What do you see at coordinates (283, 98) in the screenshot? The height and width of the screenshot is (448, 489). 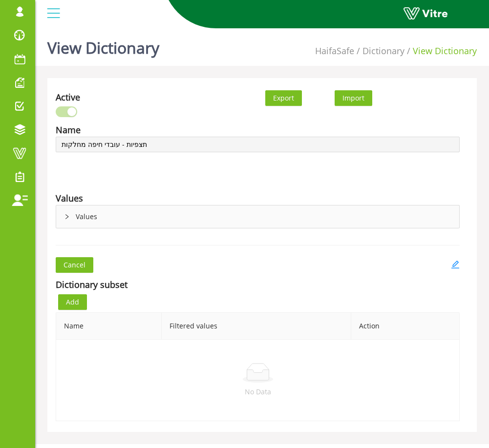 I see `span: Export` at bounding box center [283, 98].